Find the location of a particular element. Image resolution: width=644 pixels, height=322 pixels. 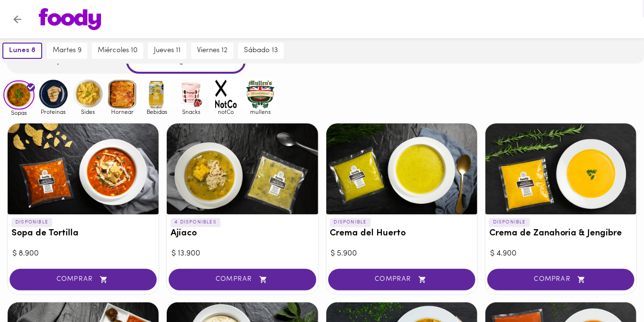

span: sábado 13 is located at coordinates (261, 51).